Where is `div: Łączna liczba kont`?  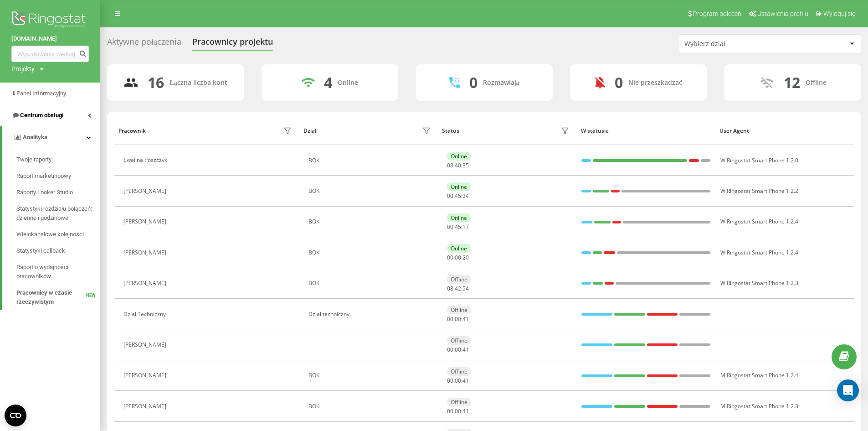
div: Łączna liczba kont is located at coordinates (198, 83).